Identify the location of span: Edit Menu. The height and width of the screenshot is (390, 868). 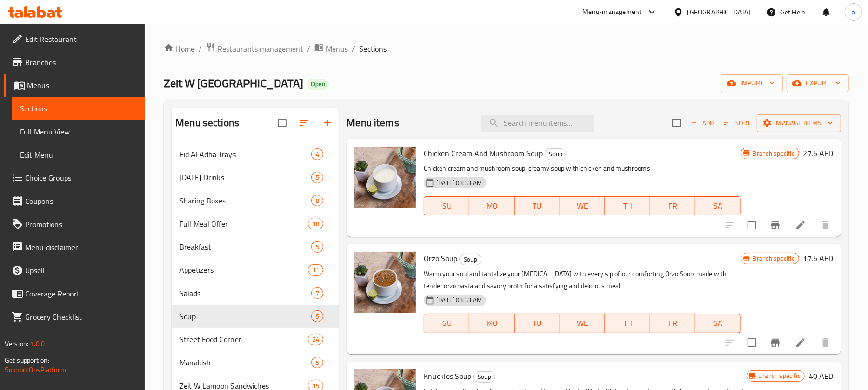
(78, 155).